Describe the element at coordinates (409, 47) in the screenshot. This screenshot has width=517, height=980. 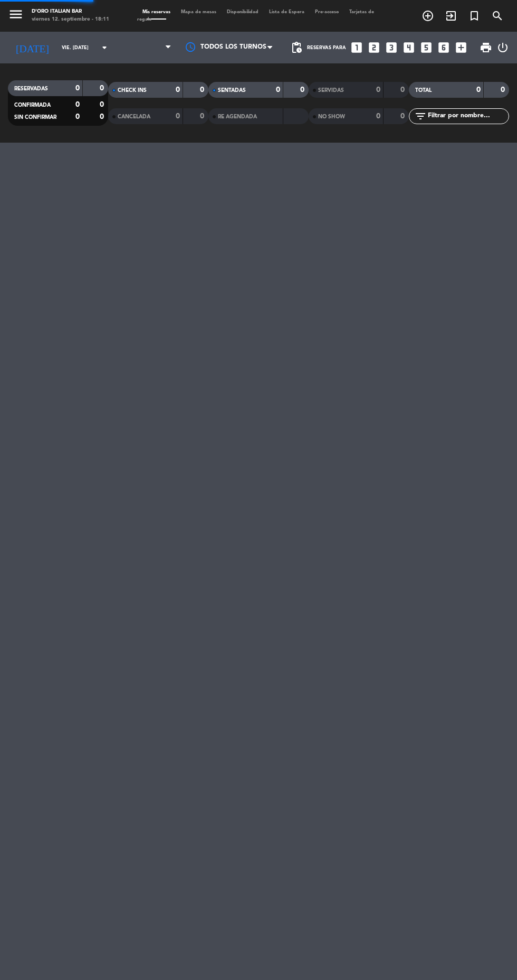
I see `i: looks_4` at that location.